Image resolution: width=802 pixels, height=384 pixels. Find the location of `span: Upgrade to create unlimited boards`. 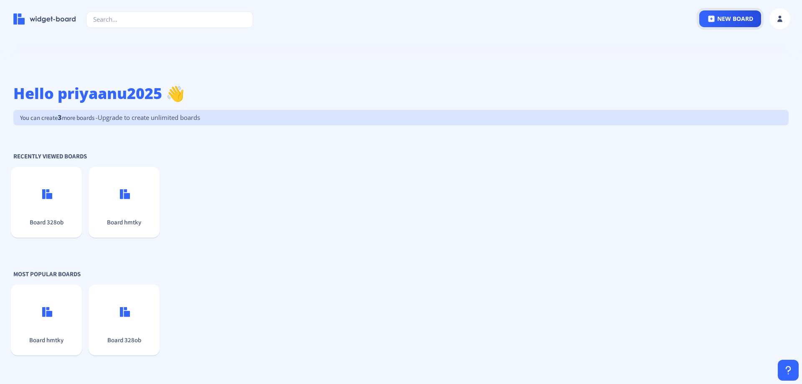

span: Upgrade to create unlimited boards is located at coordinates (149, 117).